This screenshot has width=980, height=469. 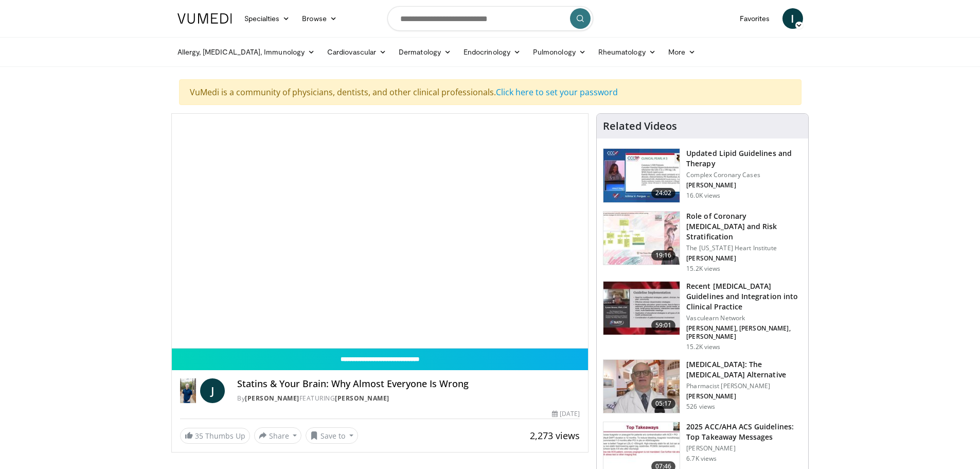 I want to click on span: I, so click(x=793, y=18).